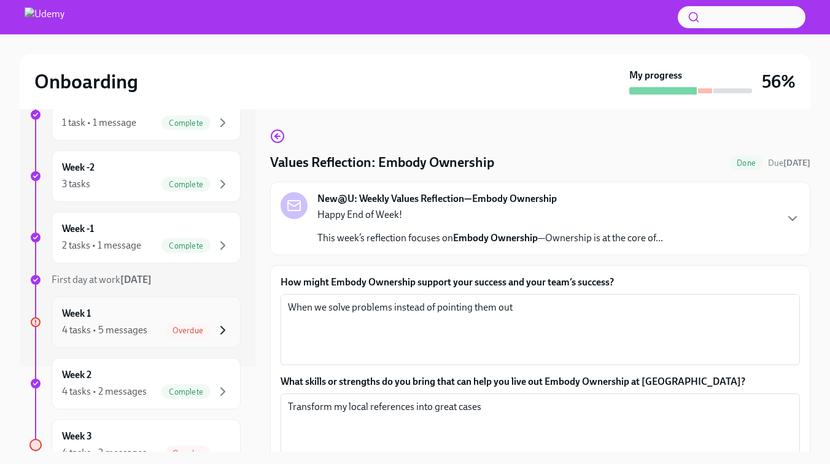 This screenshot has height=464, width=830. Describe the element at coordinates (540, 330) in the screenshot. I see `textarea: When we solve problems instead of pointing them out` at that location.